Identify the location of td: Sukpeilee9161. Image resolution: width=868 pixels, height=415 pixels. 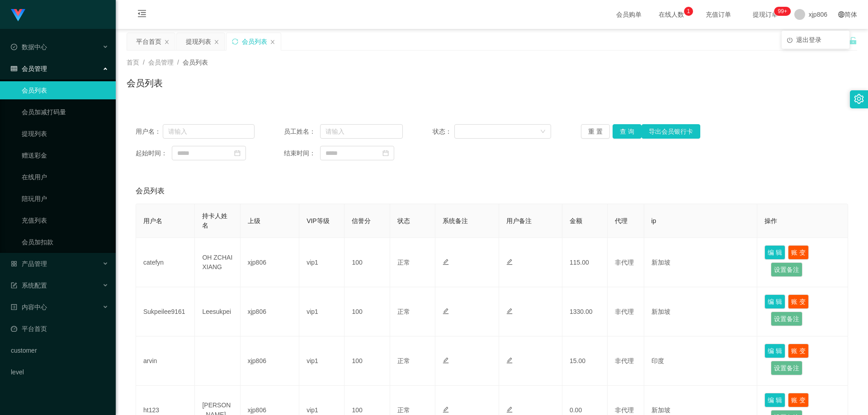
(166, 312).